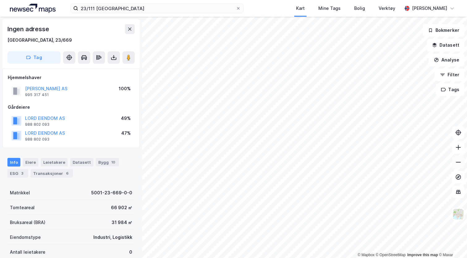 The image size is (467, 258). I want to click on div: Ingen adresse, so click(29, 29).